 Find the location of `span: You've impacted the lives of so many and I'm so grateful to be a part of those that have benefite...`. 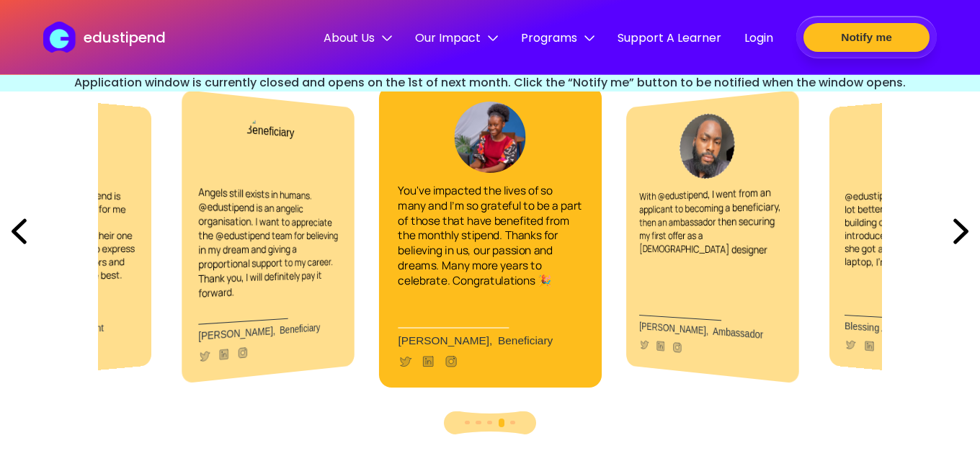

span: You've impacted the lives of so many and I'm so grateful to be a part of those that have benefite... is located at coordinates (489, 235).